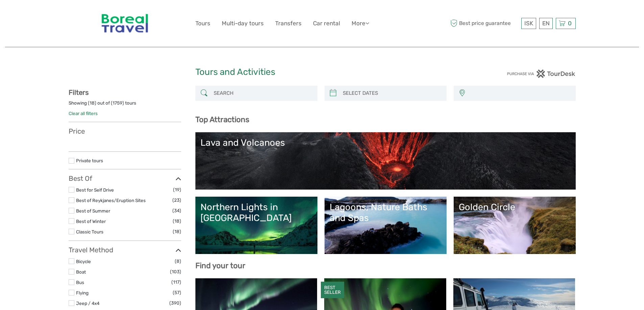 The image size is (644, 310). What do you see at coordinates (92, 103) in the screenshot?
I see `label: 18` at bounding box center [92, 103].